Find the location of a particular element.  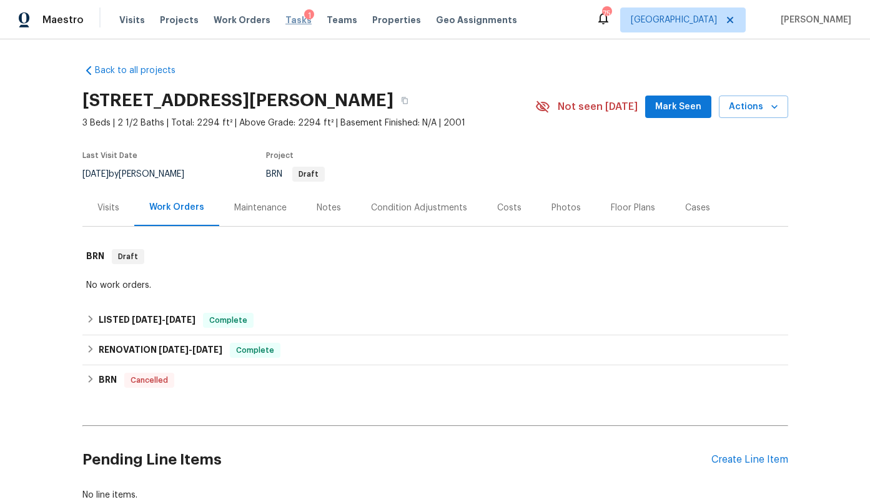

div: 75 is located at coordinates (606, 14).